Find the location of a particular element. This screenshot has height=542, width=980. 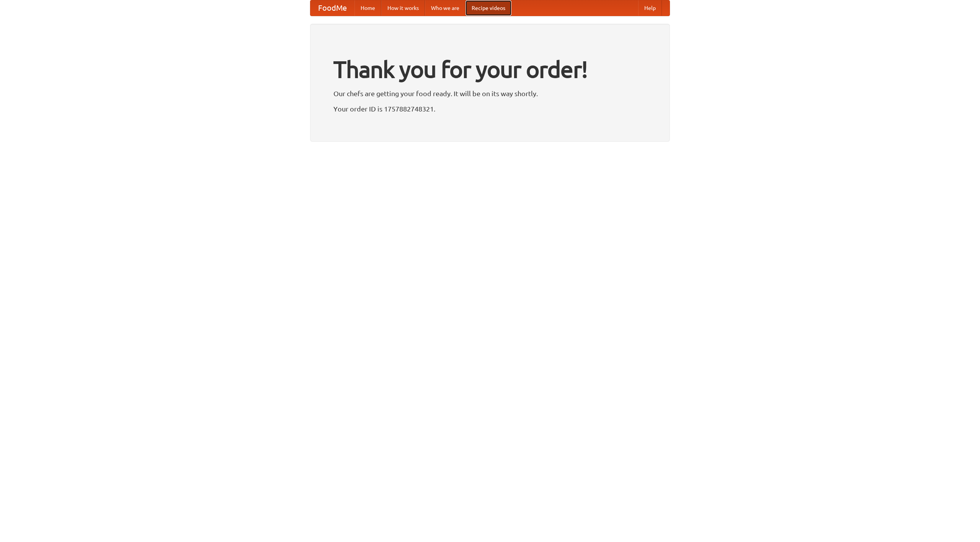

a: FoodMe is located at coordinates (332, 8).